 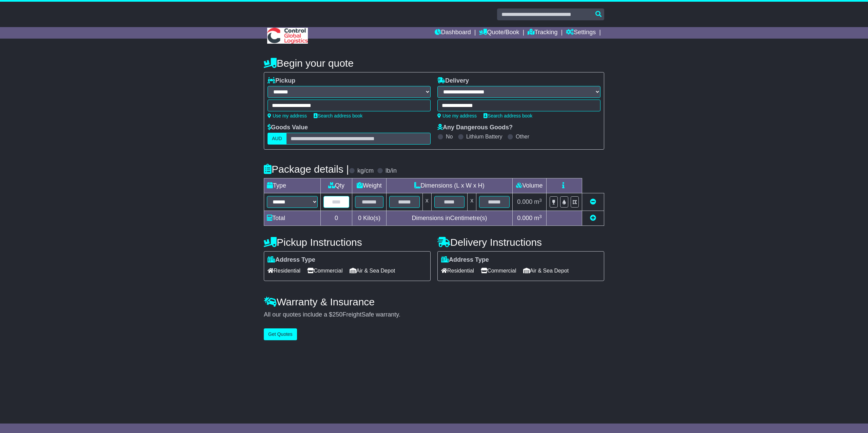 What do you see at coordinates (543, 33) in the screenshot?
I see `a: Tracking` at bounding box center [543, 33].